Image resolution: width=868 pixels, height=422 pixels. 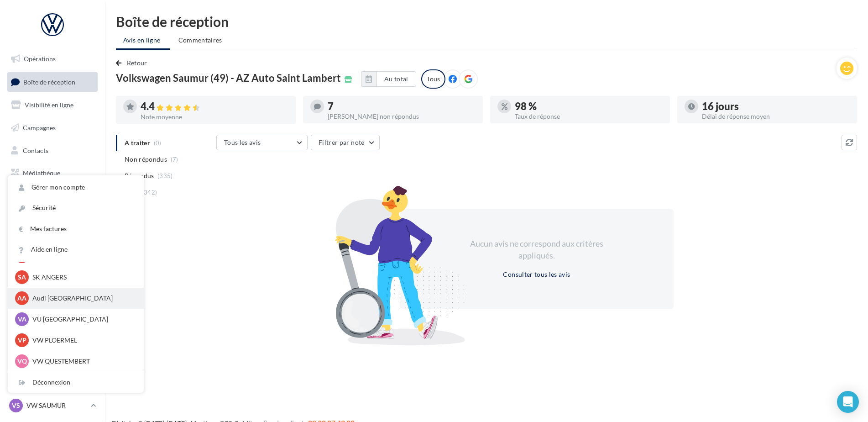 What do you see at coordinates (537, 249) in the screenshot?
I see `div: Aucun avis ne correspond aux critères appliqués.` at bounding box center [537, 249].